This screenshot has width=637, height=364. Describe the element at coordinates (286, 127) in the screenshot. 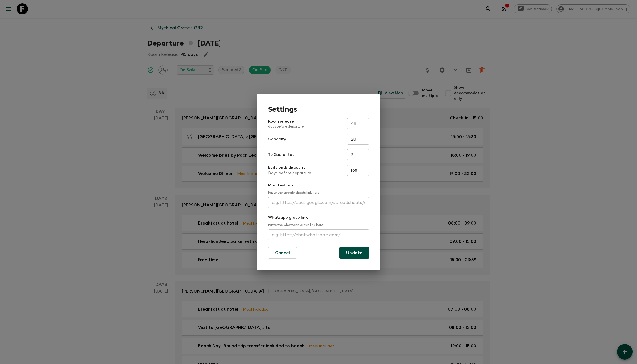

I see `p: days before departure` at that location.